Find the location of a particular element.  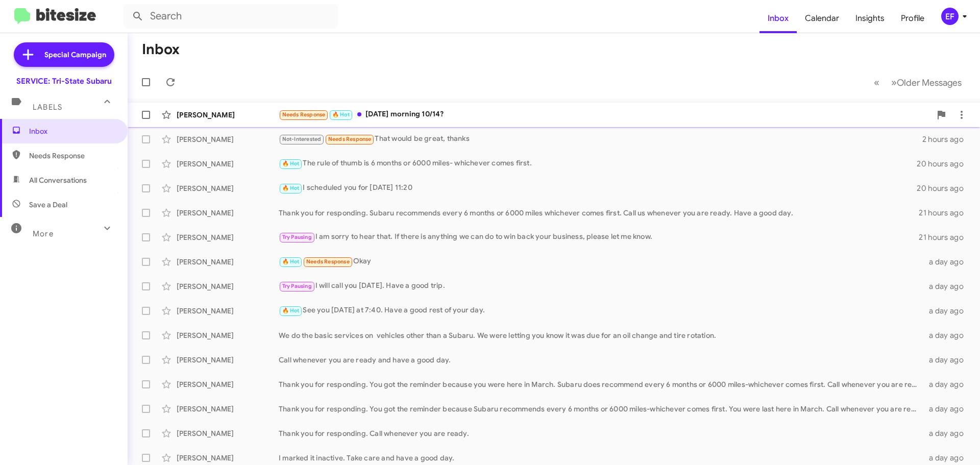

h1: Inbox is located at coordinates (161, 49).